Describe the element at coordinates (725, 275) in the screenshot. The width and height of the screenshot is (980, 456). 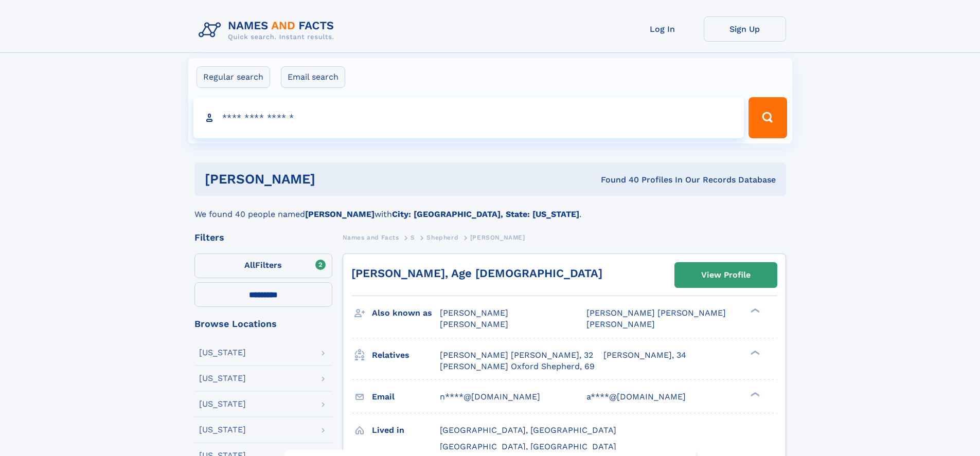
I see `div: View Profile` at that location.